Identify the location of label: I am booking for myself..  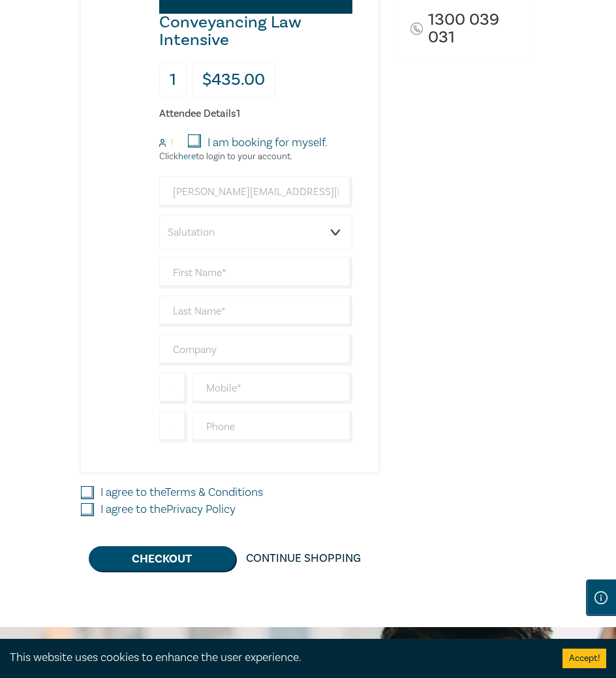
(268, 143).